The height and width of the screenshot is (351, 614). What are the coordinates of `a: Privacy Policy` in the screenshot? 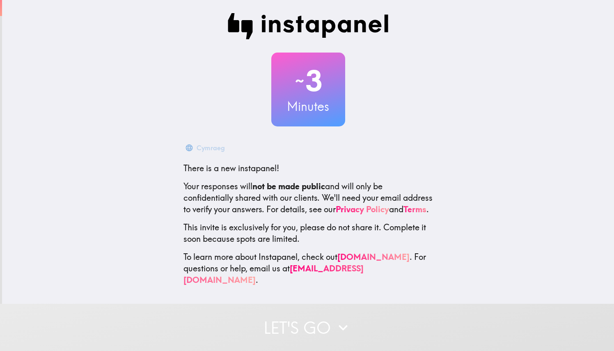 It's located at (362, 209).